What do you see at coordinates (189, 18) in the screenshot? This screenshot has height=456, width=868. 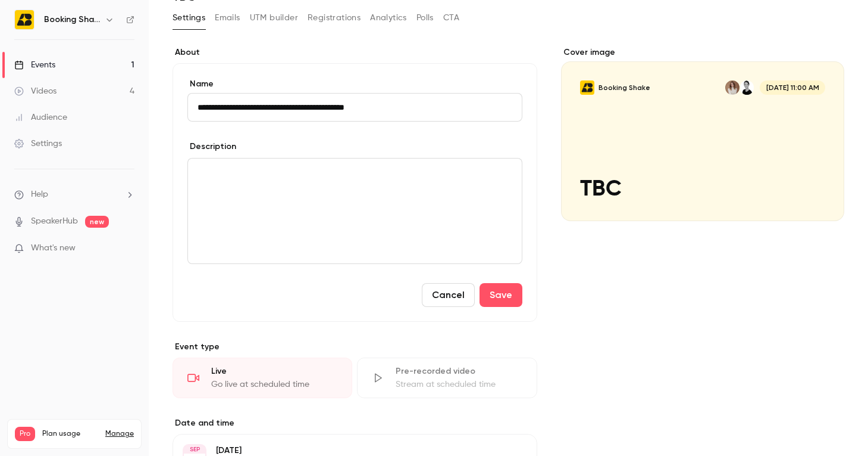 I see `button: Settings` at bounding box center [189, 18].